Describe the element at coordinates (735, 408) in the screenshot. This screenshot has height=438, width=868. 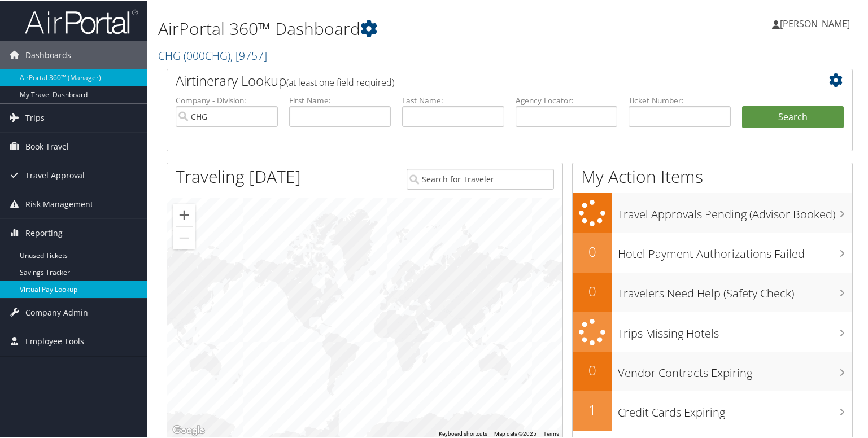
I see `h3: Credit Cards Expiring` at that location.